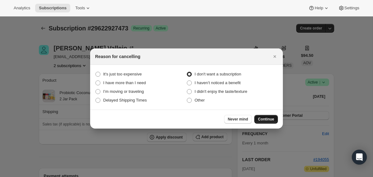  Describe the element at coordinates (349, 8) in the screenshot. I see `button: Settings` at that location.